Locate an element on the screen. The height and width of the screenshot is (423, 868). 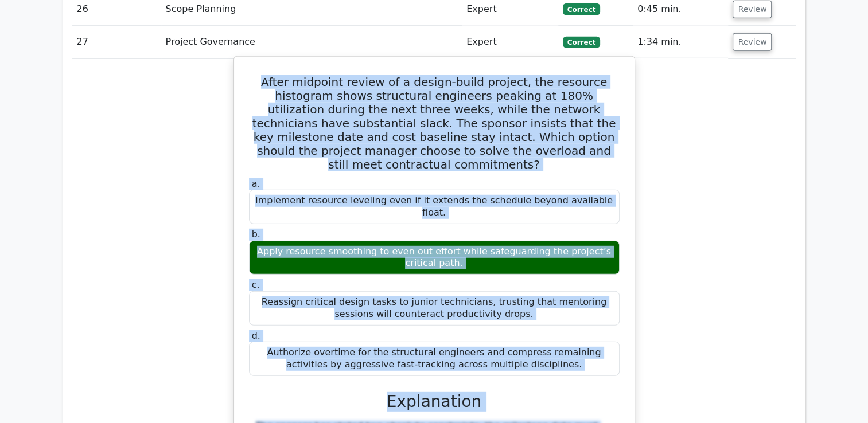
span: b. is located at coordinates (256, 234).